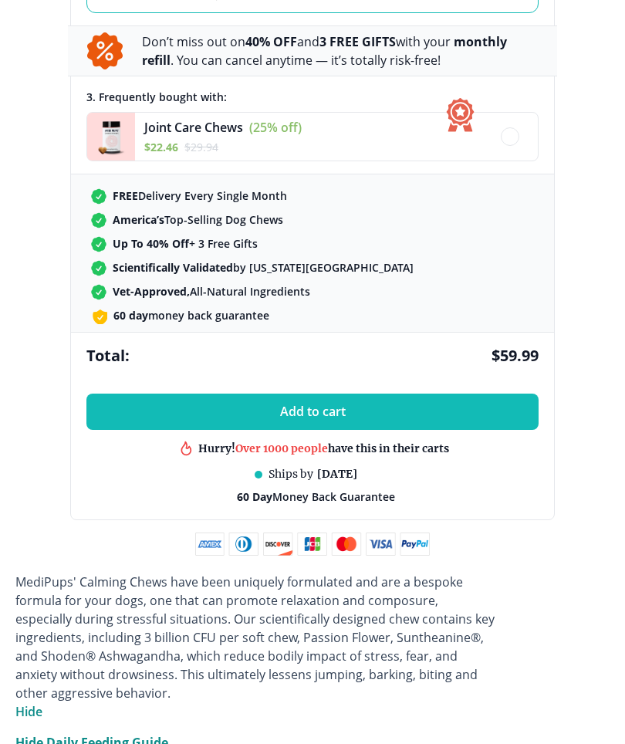  Describe the element at coordinates (323, 448) in the screenshot. I see `div: Hurry! have this in their carts` at that location.